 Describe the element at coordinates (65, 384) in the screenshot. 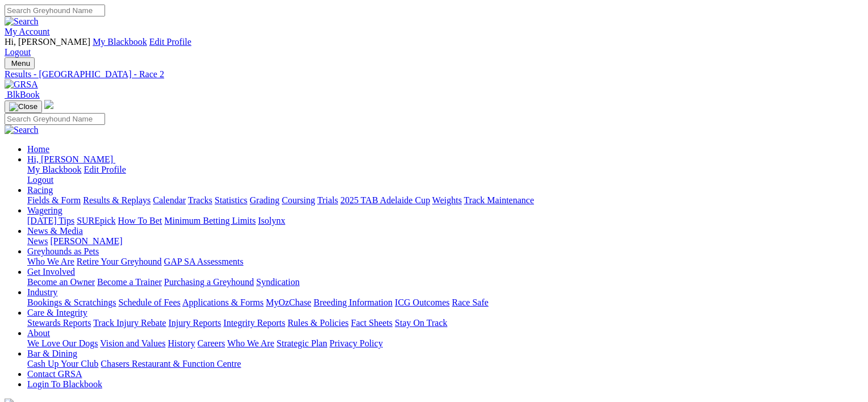

I see `a: Login To Blackbook` at that location.